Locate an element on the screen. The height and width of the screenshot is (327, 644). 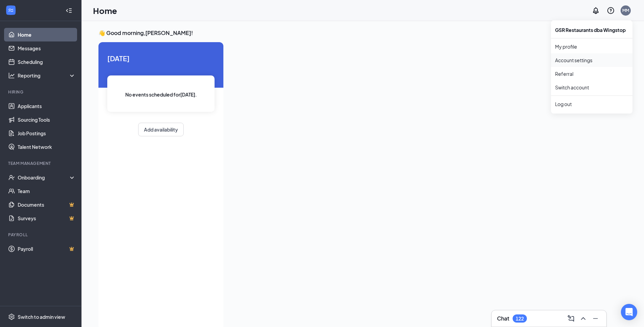
svg: Settings is located at coordinates (12, 317).